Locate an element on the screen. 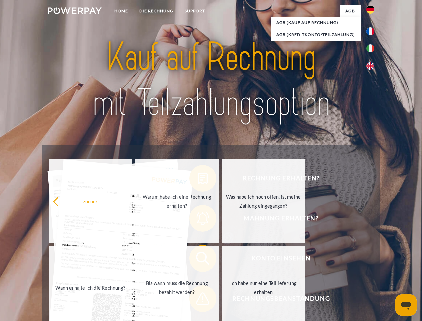  a: DIE RECHNUNG is located at coordinates (156, 11).